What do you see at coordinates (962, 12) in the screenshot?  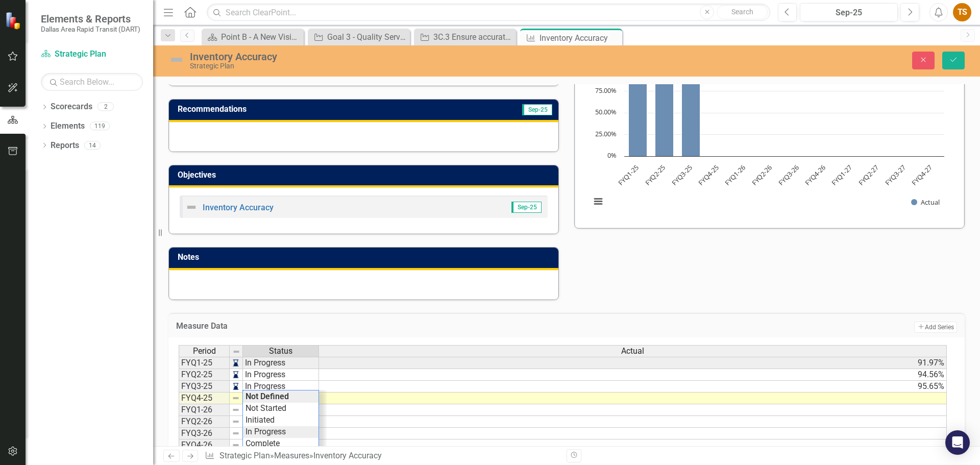 I see `button: TS` at bounding box center [962, 12].